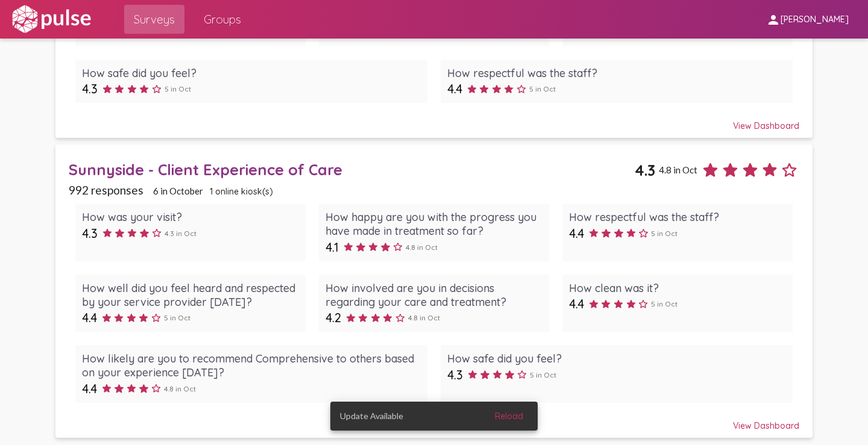 Image resolution: width=868 pixels, height=445 pixels. What do you see at coordinates (333, 317) in the screenshot?
I see `span: 4.2` at bounding box center [333, 317].